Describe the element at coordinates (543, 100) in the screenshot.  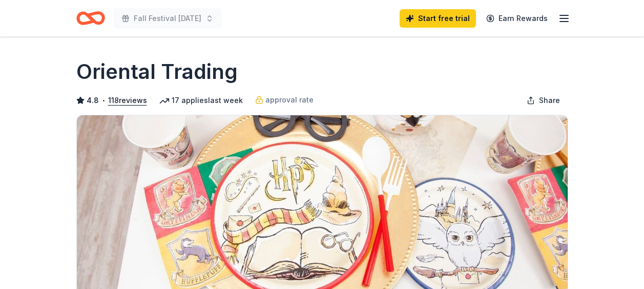
I see `button: Share` at that location.